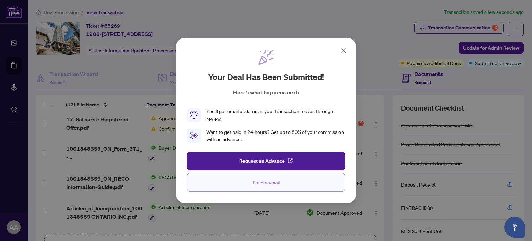 The image size is (532, 241). What do you see at coordinates (266, 77) in the screenshot?
I see `h2: Your deal has been submitted!` at bounding box center [266, 77].